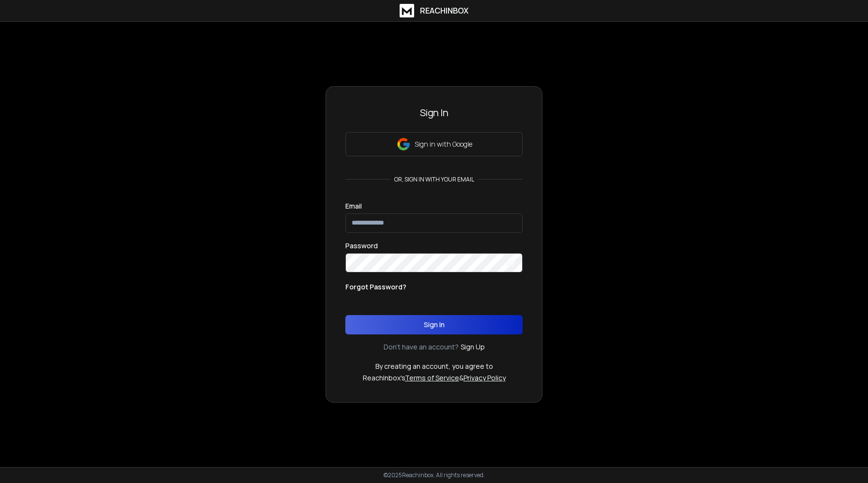 The image size is (868, 483). What do you see at coordinates (421, 347) in the screenshot?
I see `p: Don't have an account?` at bounding box center [421, 347].